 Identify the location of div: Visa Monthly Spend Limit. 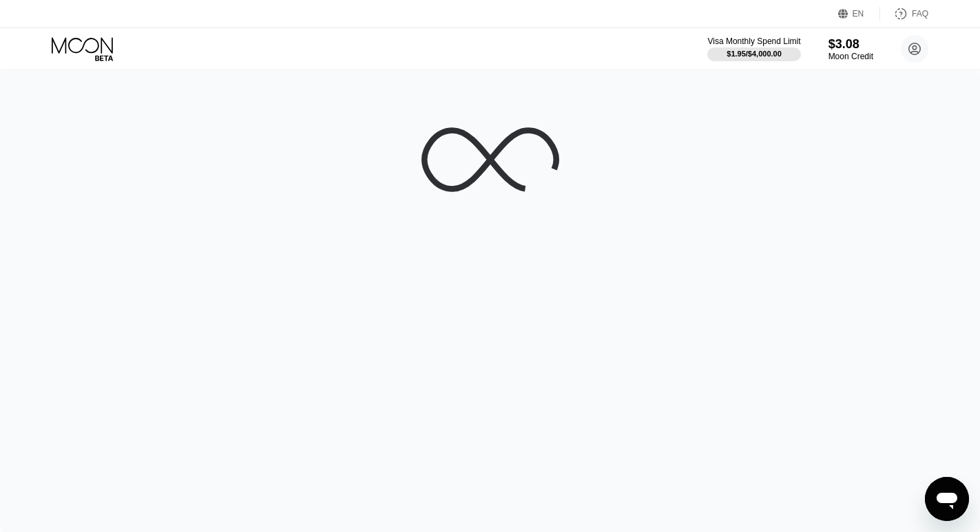
(753, 42).